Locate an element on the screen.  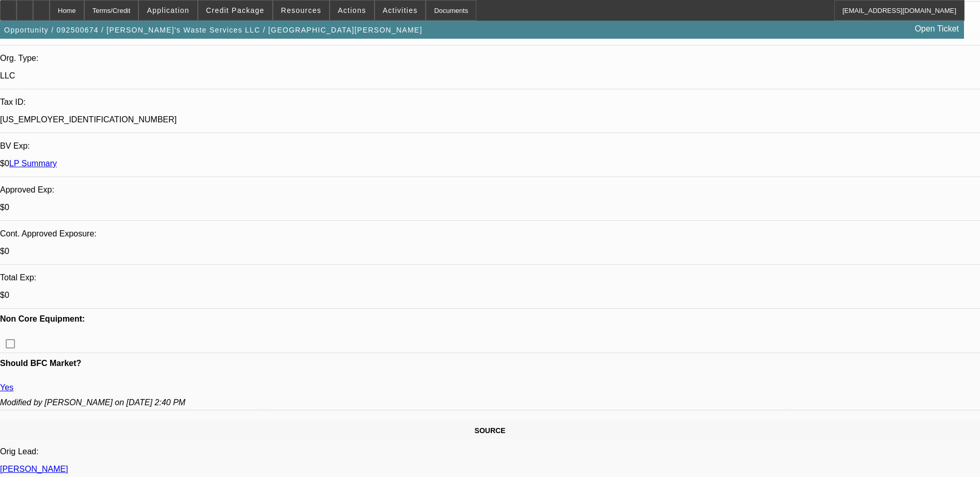
span: Application is located at coordinates (168, 10).